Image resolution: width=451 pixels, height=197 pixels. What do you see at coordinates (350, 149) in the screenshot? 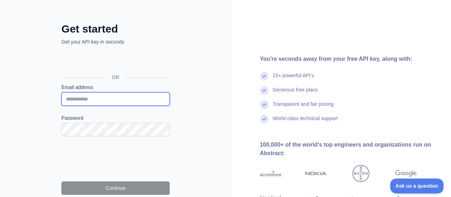
I see `div: 100,000+ of the world's top engineers and organizations run on Abstract:` at bounding box center [350, 149].